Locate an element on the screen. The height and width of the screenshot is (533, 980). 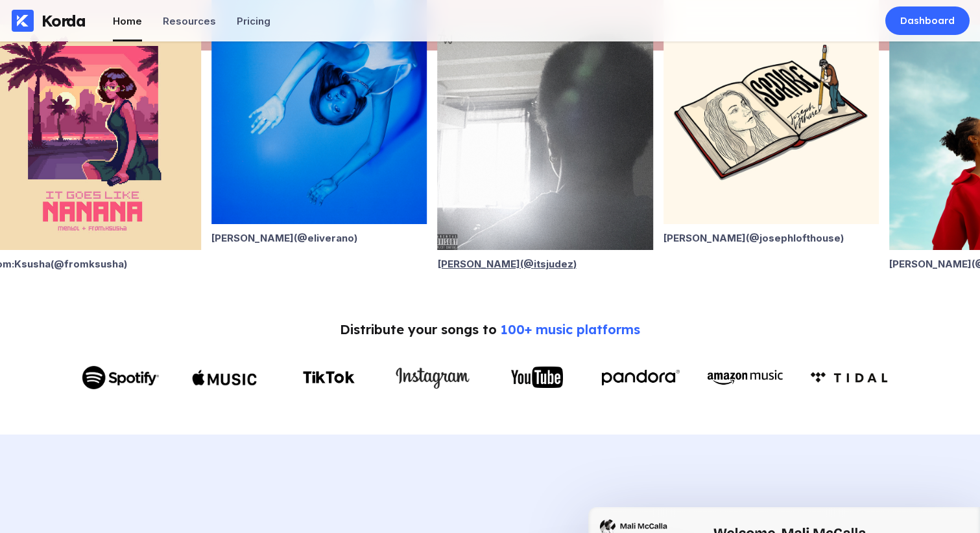
img: Spotify is located at coordinates (121, 378).